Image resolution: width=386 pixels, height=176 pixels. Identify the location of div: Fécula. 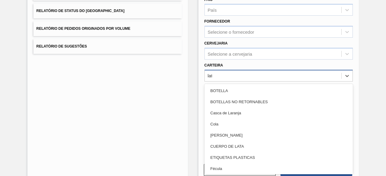
(279, 169).